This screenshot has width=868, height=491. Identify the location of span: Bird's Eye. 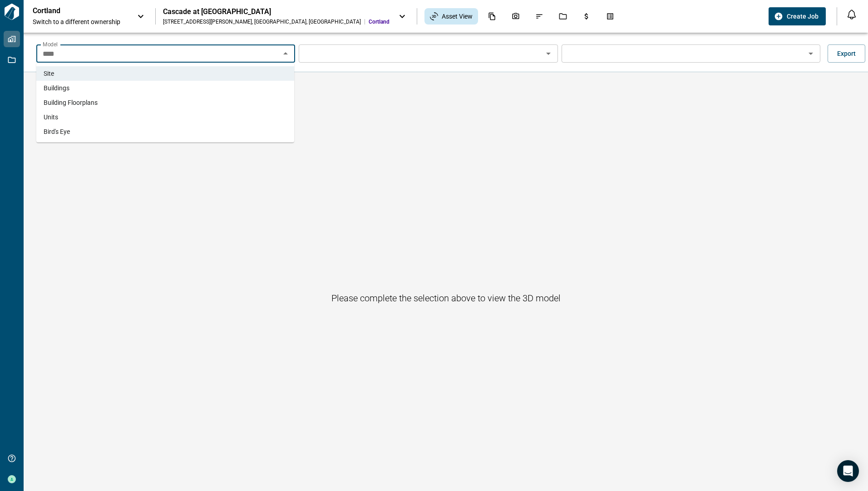
(57, 131).